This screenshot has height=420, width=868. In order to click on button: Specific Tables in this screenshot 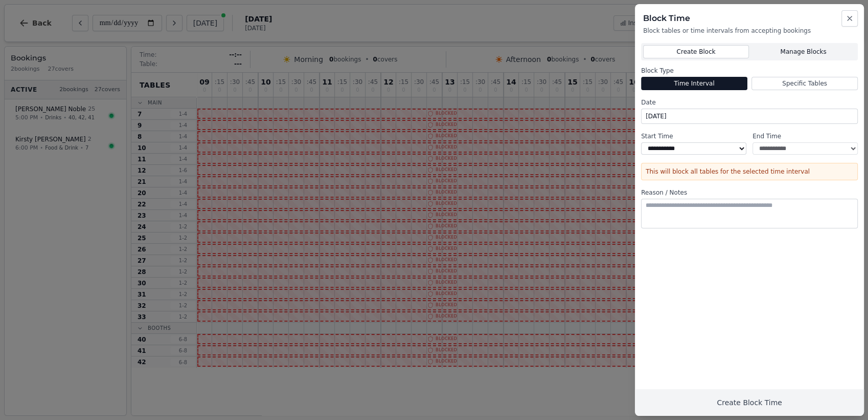, I will do `click(805, 84)`.